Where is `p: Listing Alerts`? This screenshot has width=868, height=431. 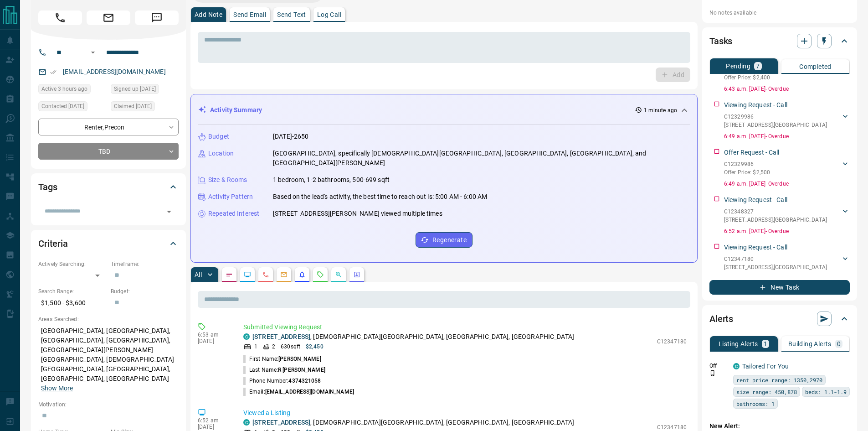 p: Listing Alerts is located at coordinates (738, 344).